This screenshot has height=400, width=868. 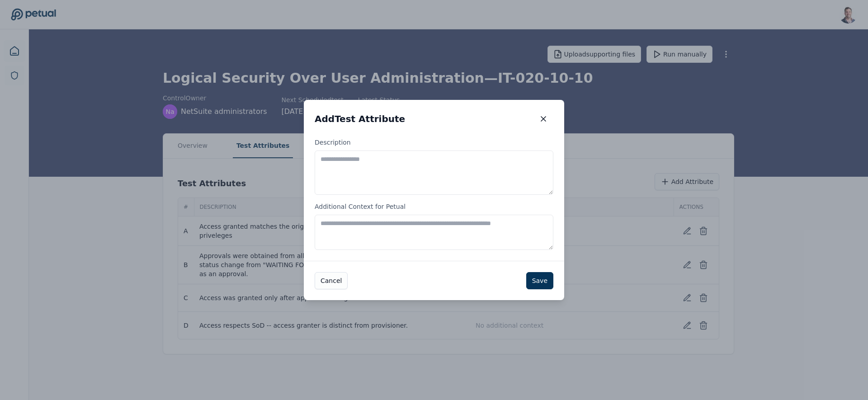 What do you see at coordinates (331, 281) in the screenshot?
I see `button: Cancel` at bounding box center [331, 281].